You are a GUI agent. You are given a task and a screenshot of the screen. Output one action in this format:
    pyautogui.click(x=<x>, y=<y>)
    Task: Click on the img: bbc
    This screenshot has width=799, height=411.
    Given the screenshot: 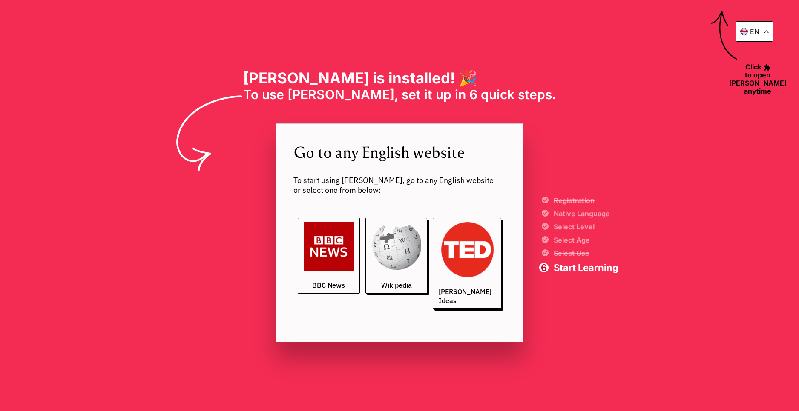 What is the action you would take?
    pyautogui.click(x=329, y=247)
    